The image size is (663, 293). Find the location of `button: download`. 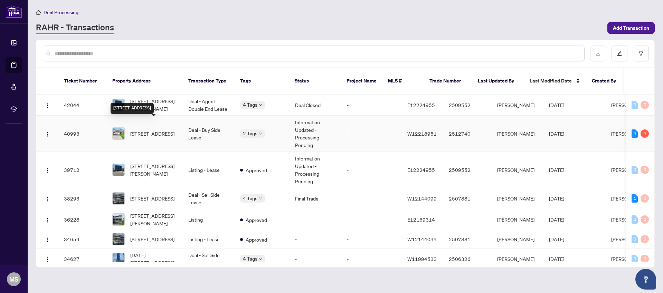

button: download is located at coordinates (598, 54).